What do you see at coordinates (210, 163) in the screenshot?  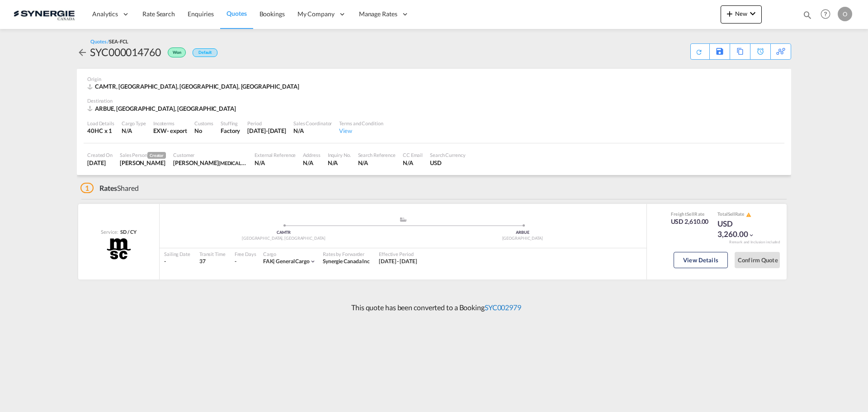 I see `div: Francisco Muñoz` at bounding box center [210, 163].